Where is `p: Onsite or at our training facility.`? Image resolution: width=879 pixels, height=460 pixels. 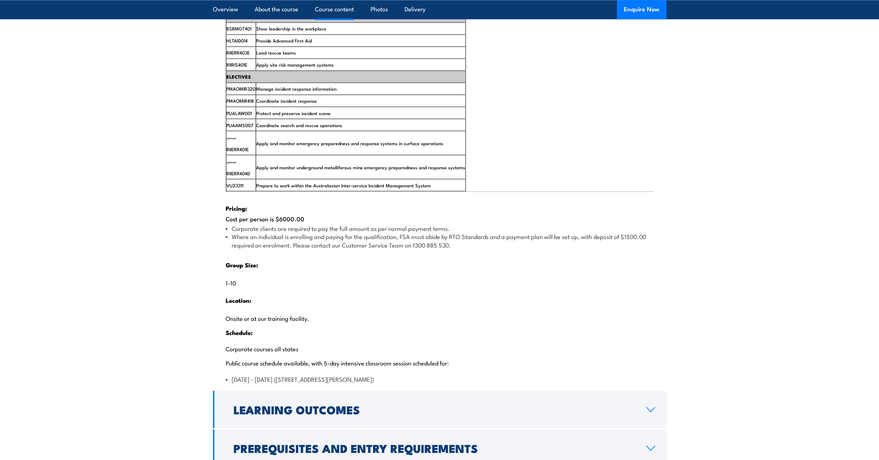 p: Onsite or at our training facility. is located at coordinates (440, 325).